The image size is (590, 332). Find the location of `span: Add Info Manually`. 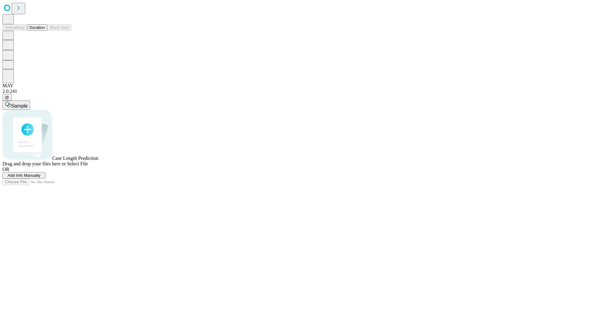

span: Add Info Manually is located at coordinates (24, 175).